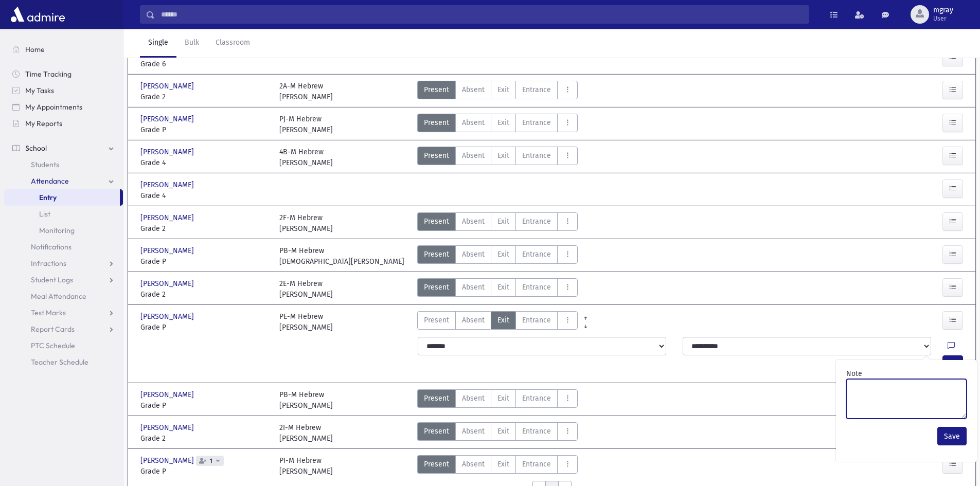 The width and height of the screenshot is (980, 486). What do you see at coordinates (63, 329) in the screenshot?
I see `a: Report Cards` at bounding box center [63, 329].